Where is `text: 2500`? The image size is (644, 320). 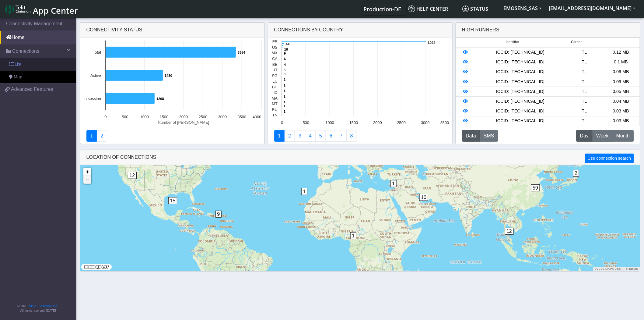
text: 2500 is located at coordinates (203, 117).